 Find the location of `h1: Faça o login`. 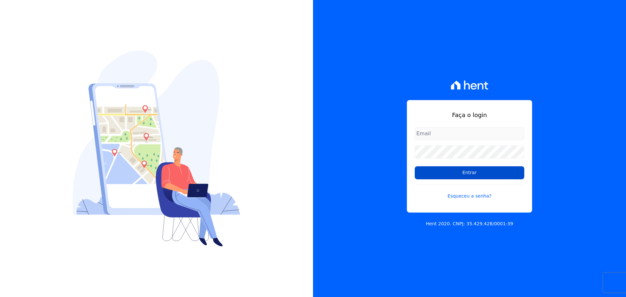

h1: Faça o login is located at coordinates (470, 115).